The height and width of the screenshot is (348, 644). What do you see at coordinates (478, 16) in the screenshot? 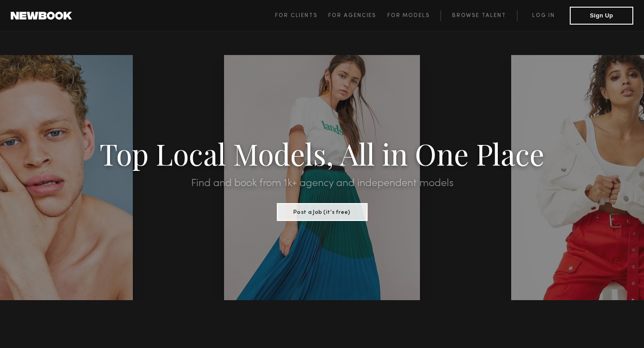
I see `a: Browse Talent` at bounding box center [478, 16].